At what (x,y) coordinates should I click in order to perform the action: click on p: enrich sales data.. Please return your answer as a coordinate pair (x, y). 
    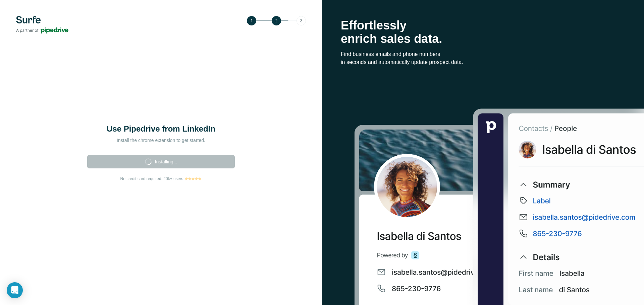
    Looking at the image, I should click on (483, 39).